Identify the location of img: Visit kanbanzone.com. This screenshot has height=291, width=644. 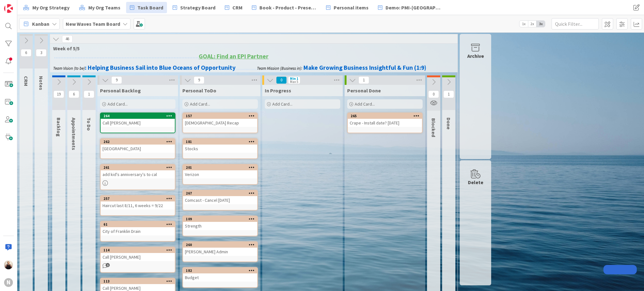
(9, 9).